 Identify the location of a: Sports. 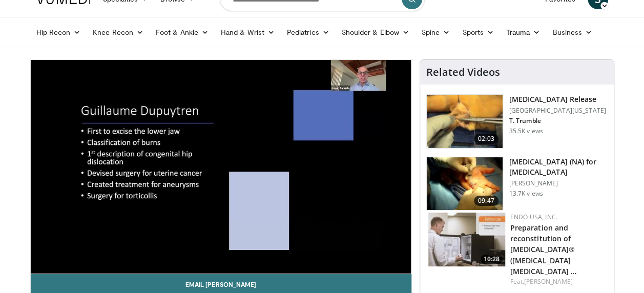
(478, 32).